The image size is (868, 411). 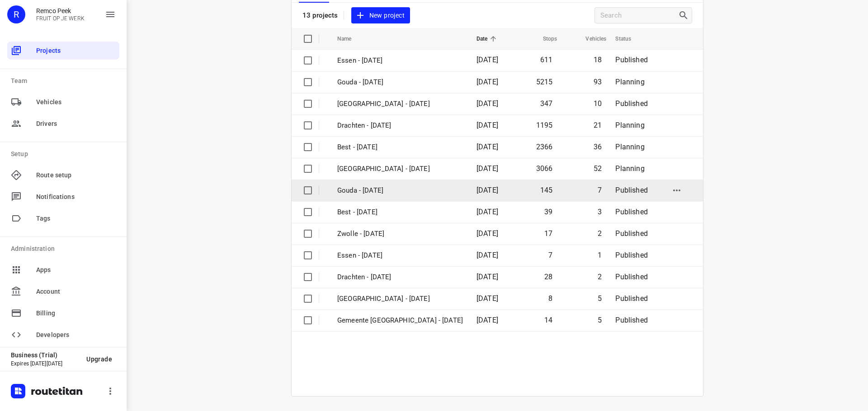 What do you see at coordinates (598, 125) in the screenshot?
I see `span: 21` at bounding box center [598, 125].